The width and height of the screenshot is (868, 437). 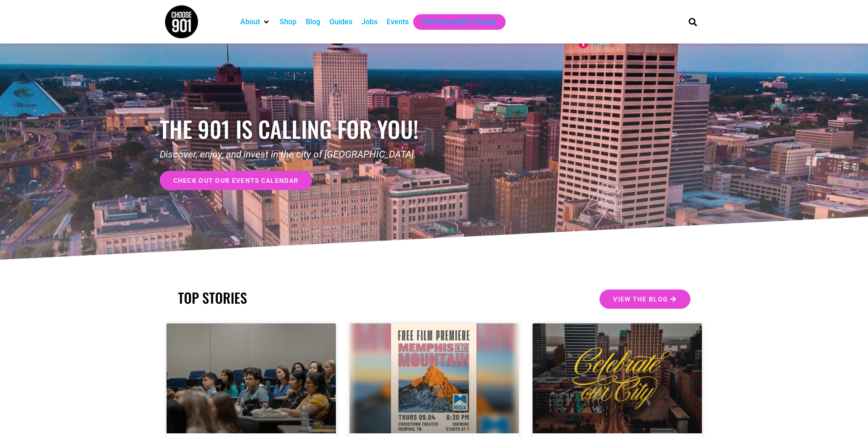 I want to click on div: Events, so click(x=398, y=22).